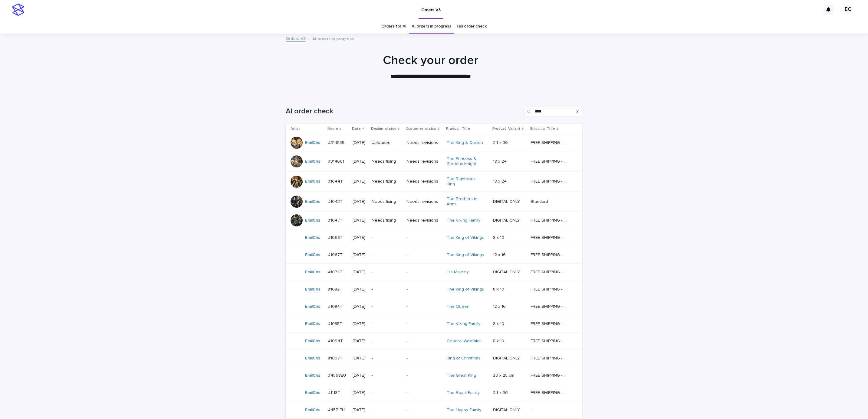 This screenshot has width=868, height=419. What do you see at coordinates (471, 27) in the screenshot?
I see `a: Full order check` at bounding box center [471, 27].